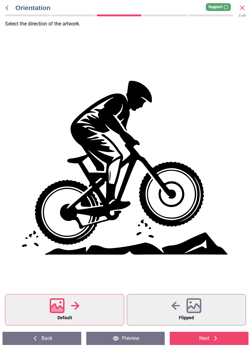  What do you see at coordinates (219, 7) in the screenshot?
I see `div: Support` at bounding box center [219, 7].